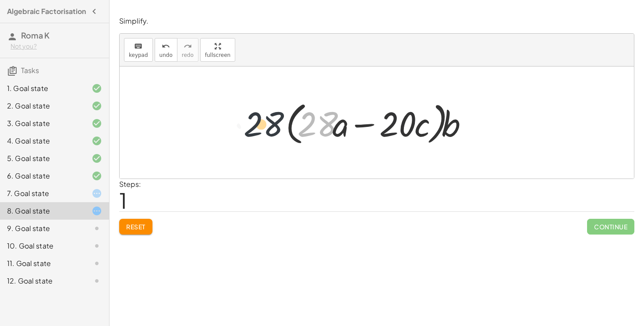 This screenshot has height=326, width=644. What do you see at coordinates (139, 50) in the screenshot?
I see `button: keyboardkeypad` at bounding box center [139, 50].